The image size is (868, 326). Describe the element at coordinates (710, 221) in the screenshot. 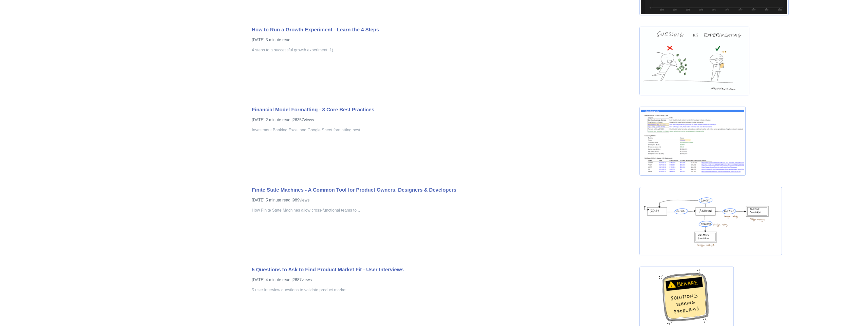

I see `img: fininte state machine` at that location.